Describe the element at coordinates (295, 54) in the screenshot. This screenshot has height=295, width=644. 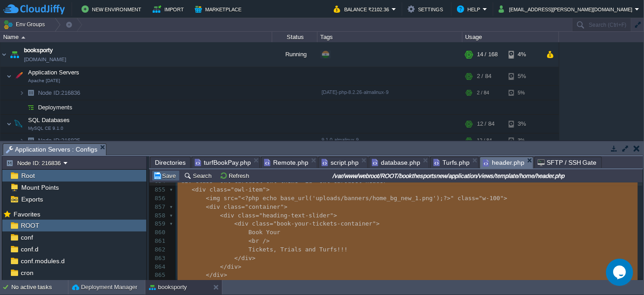
I see `div: Running` at that location.